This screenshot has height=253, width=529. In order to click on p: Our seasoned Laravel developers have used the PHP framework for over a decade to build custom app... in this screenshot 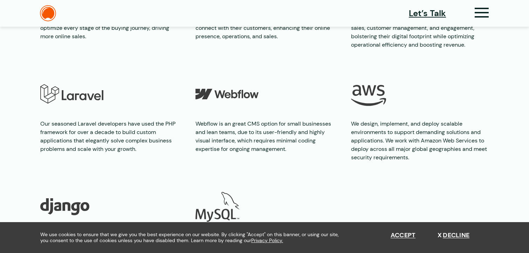, I will do `click(109, 136)`.